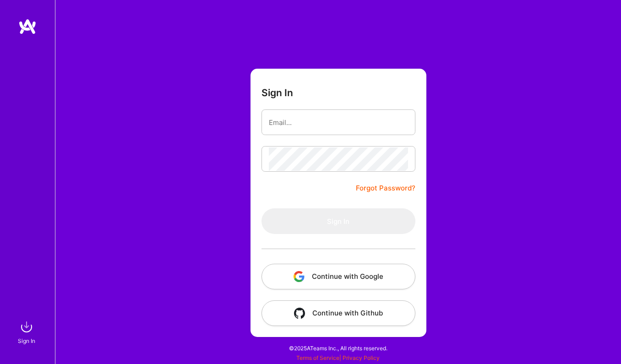 The image size is (621, 364). I want to click on input: Email..., so click(339, 122).